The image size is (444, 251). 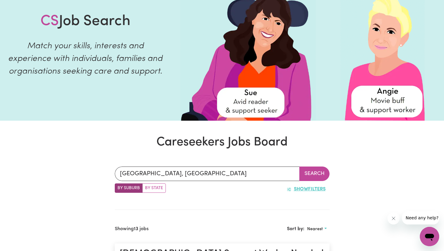 I want to click on span: Nearest, so click(x=315, y=229).